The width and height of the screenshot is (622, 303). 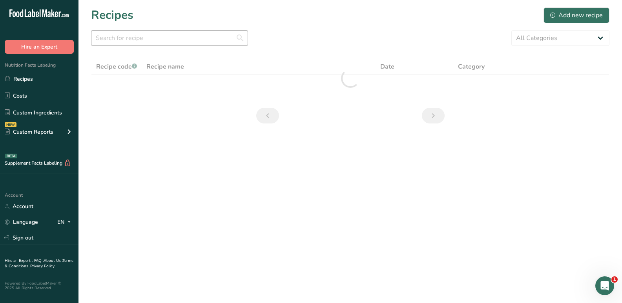 What do you see at coordinates (66, 222) in the screenshot?
I see `div: EN` at bounding box center [66, 222].